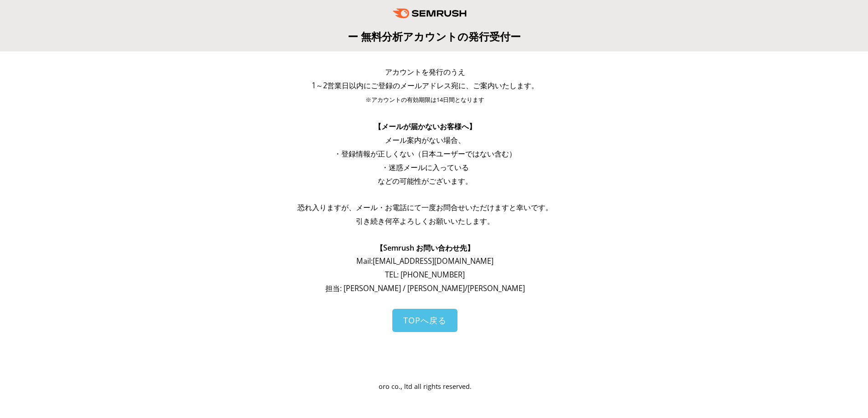 This screenshot has height=418, width=868. What do you see at coordinates (434, 37) in the screenshot?
I see `span: ー 無料分析アカウントの発行受付ー` at bounding box center [434, 37].